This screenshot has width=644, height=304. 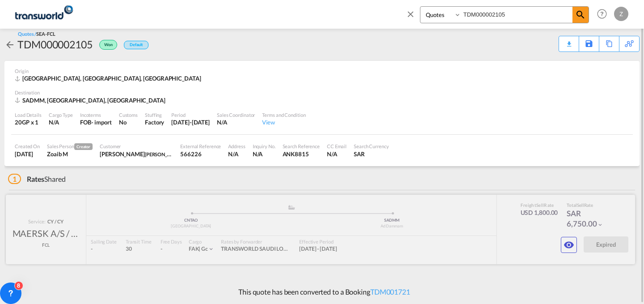 What do you see at coordinates (46, 33) in the screenshot?
I see `span: SEA-FCL` at bounding box center [46, 33].